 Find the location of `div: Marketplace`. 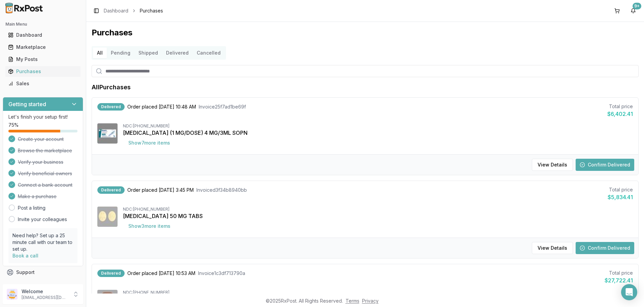

div: Marketplace is located at coordinates (43, 47).